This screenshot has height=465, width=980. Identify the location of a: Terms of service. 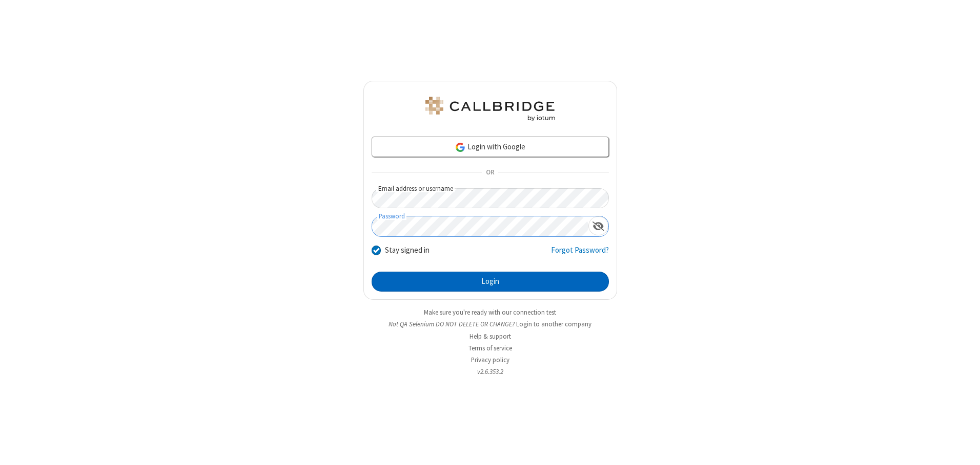
(490, 349).